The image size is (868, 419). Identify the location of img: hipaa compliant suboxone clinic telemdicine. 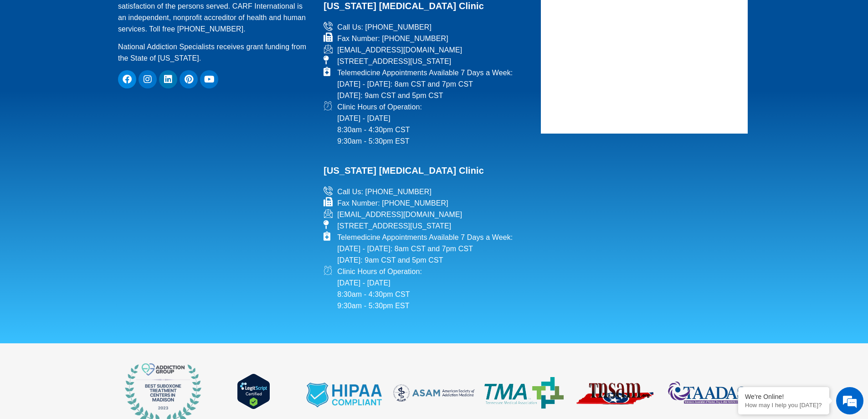
(344, 393).